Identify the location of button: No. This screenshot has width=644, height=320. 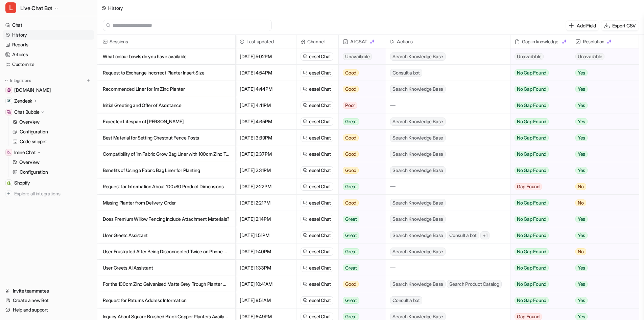
(602, 203).